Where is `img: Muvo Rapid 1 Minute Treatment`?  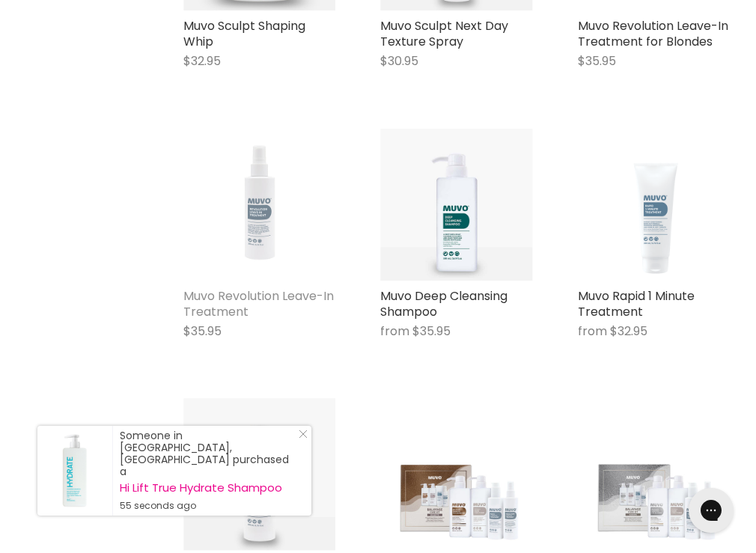 img: Muvo Rapid 1 Minute Treatment is located at coordinates (653, 204).